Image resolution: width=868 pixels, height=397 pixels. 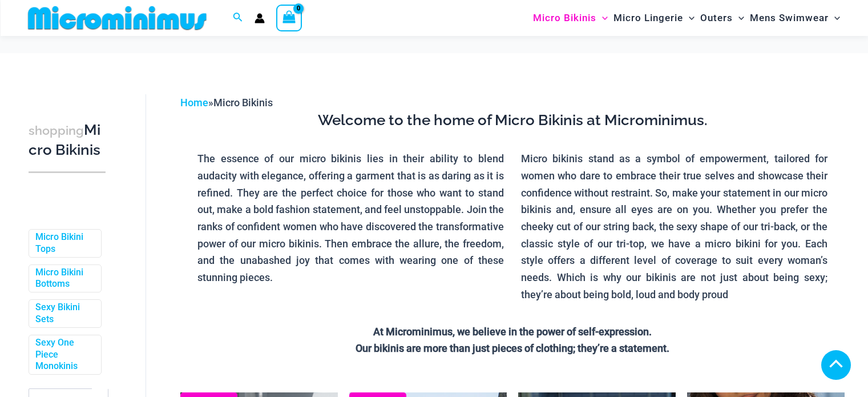 What do you see at coordinates (56, 130) in the screenshot?
I see `span: shopping` at bounding box center [56, 130].